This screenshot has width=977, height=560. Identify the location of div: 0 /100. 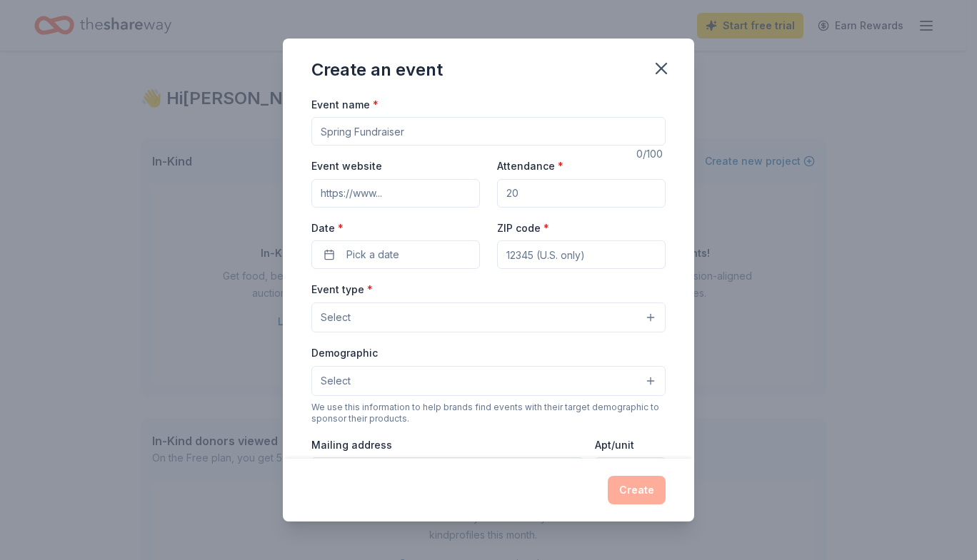
(651, 154).